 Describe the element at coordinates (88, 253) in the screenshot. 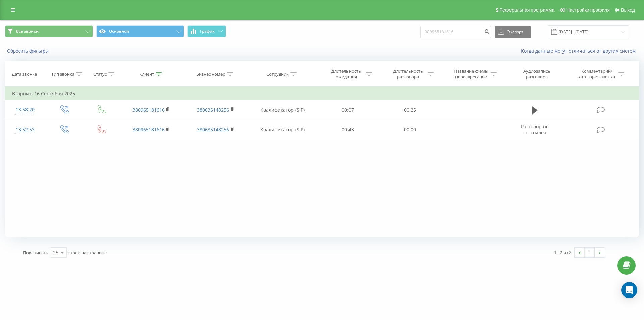

I see `span: строк на странице` at that location.